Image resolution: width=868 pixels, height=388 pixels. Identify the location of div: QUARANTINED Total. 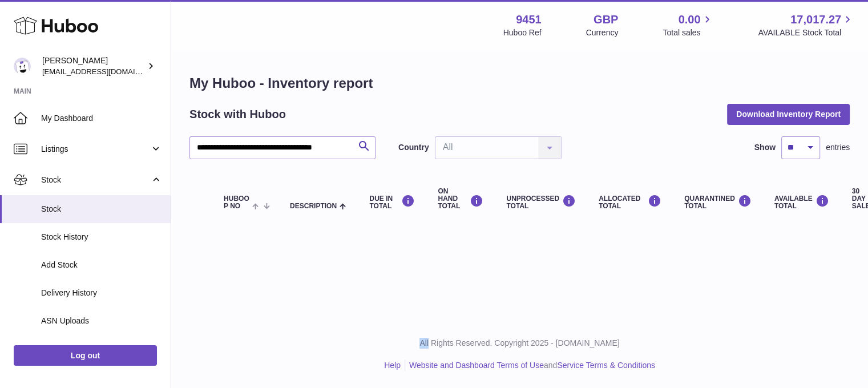
(718, 202).